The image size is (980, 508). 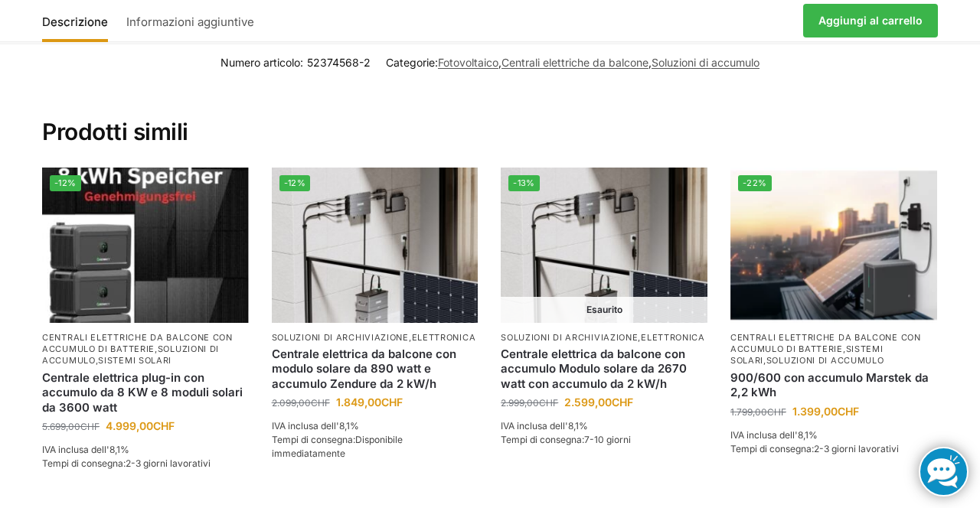 What do you see at coordinates (705, 62) in the screenshot?
I see `a: Soluzioni di accumulo` at bounding box center [705, 62].